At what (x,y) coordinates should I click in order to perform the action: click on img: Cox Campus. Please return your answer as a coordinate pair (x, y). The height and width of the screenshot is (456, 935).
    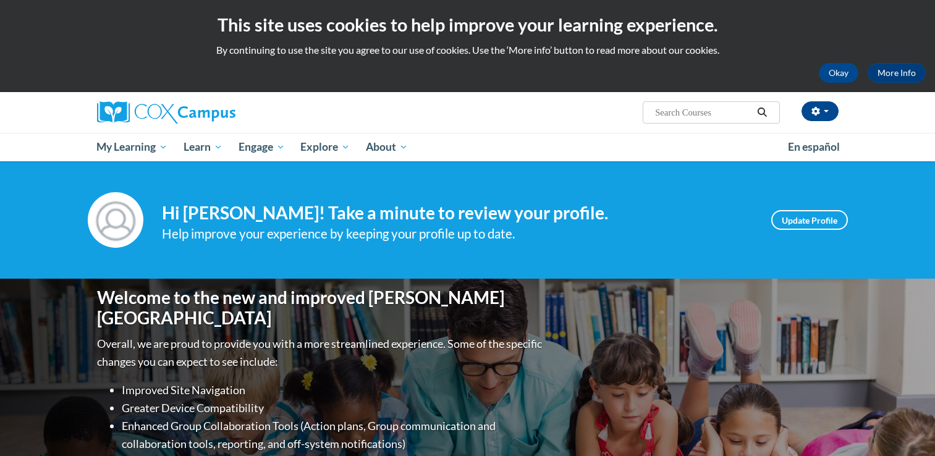
    Looking at the image, I should click on (166, 113).